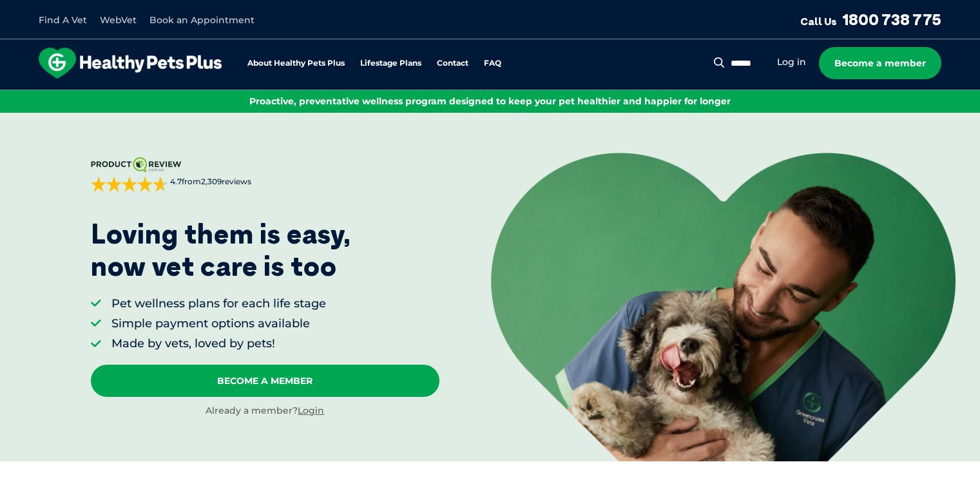 The image size is (980, 500). I want to click on img: hpp-logo, so click(130, 63).